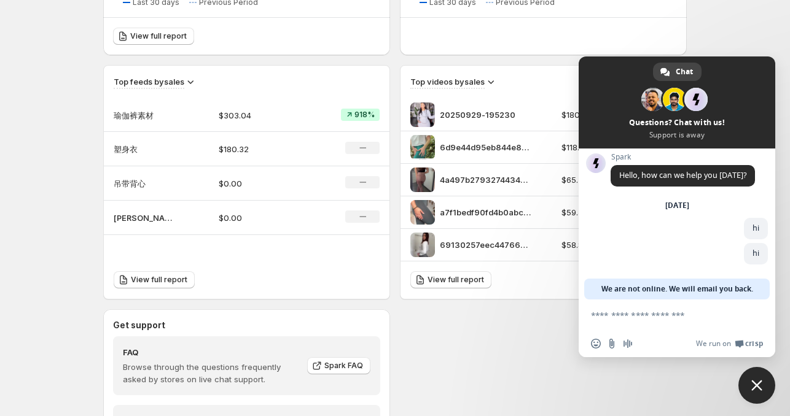  I want to click on p: $118.87, so click(598, 147).